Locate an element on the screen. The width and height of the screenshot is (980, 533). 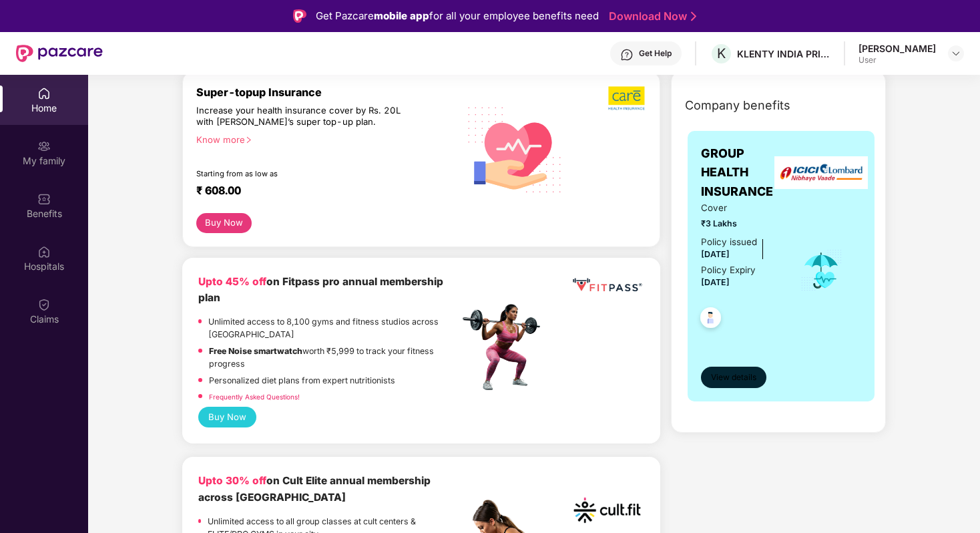
img: b5dec4f62d2307b9de63beb79f102df3.png is located at coordinates (626, 98).